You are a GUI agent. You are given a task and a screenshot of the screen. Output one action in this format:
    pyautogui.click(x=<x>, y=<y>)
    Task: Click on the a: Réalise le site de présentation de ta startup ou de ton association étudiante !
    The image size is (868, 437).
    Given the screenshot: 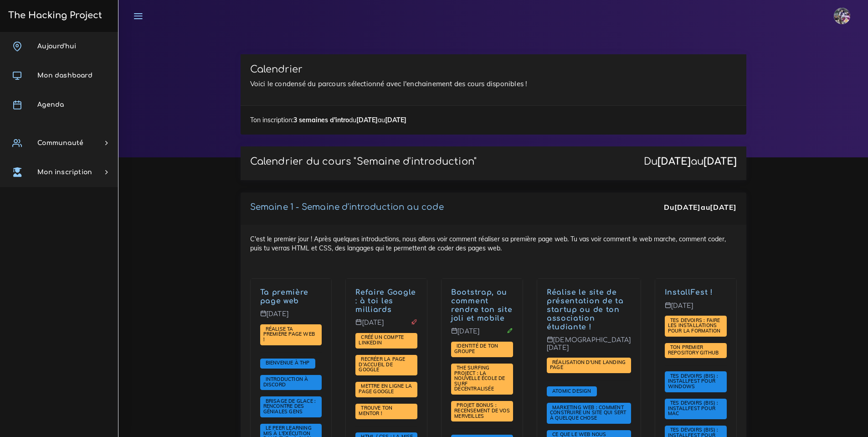 What is the action you would take?
    pyautogui.click(x=585, y=309)
    